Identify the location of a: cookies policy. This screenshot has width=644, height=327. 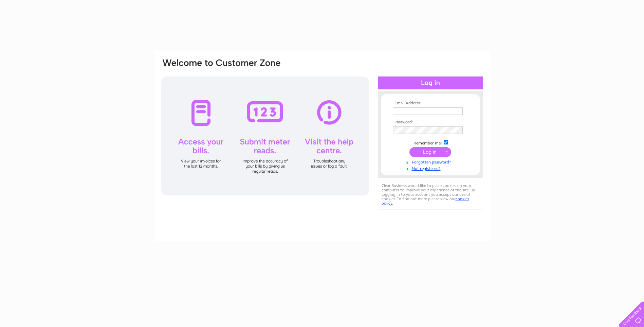
(425, 200).